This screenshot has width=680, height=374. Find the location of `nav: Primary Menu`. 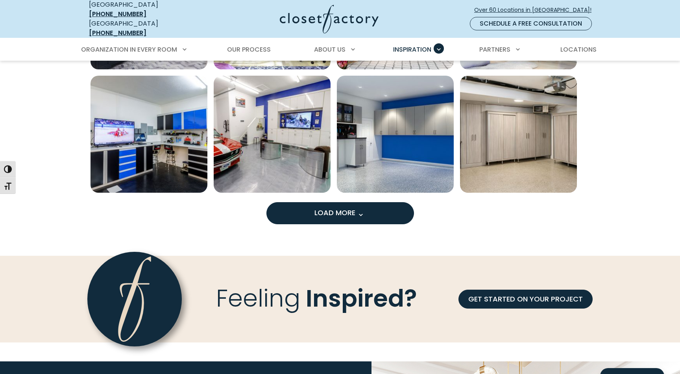

nav: Primary Menu is located at coordinates (340, 50).